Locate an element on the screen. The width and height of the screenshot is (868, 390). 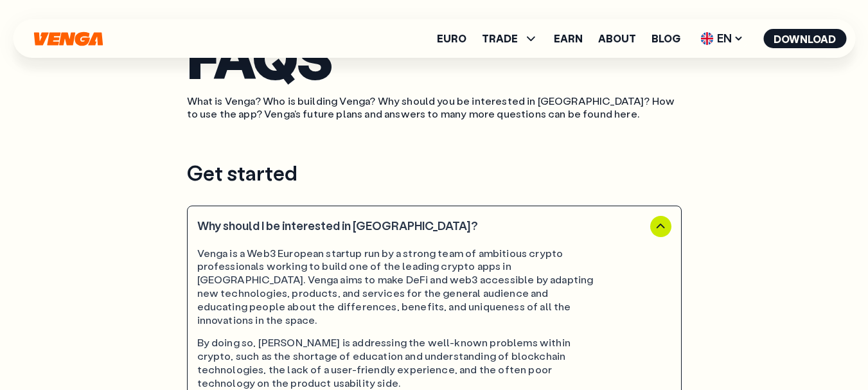
a: Blog is located at coordinates (665, 38).